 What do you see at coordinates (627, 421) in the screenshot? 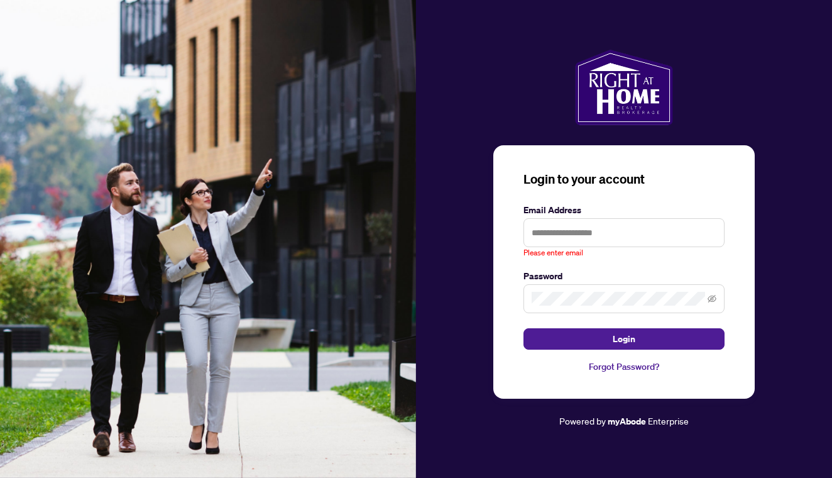
I see `a: myAbode` at bounding box center [627, 421].